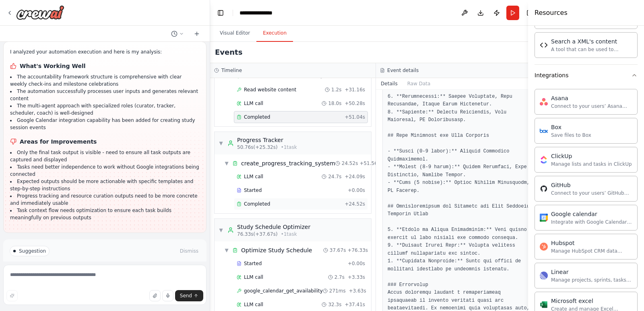  What do you see at coordinates (358, 291) in the screenshot?
I see `span: + 3.63s` at bounding box center [358, 291].